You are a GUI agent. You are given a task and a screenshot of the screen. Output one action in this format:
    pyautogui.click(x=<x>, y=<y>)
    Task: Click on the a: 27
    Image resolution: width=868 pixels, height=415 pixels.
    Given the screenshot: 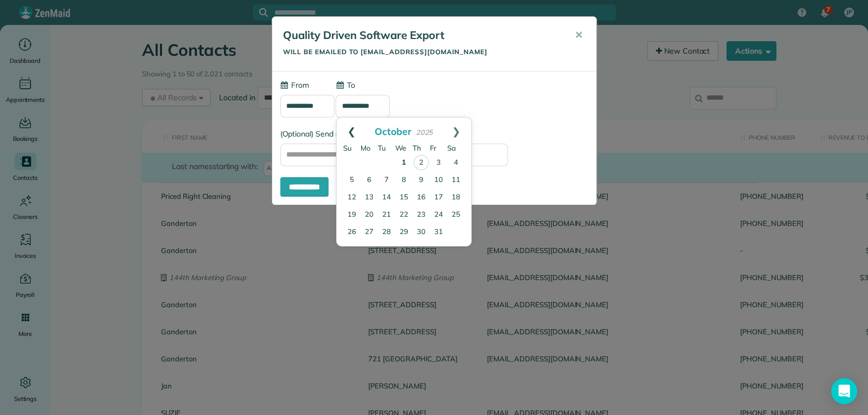 What is the action you would take?
    pyautogui.click(x=369, y=233)
    